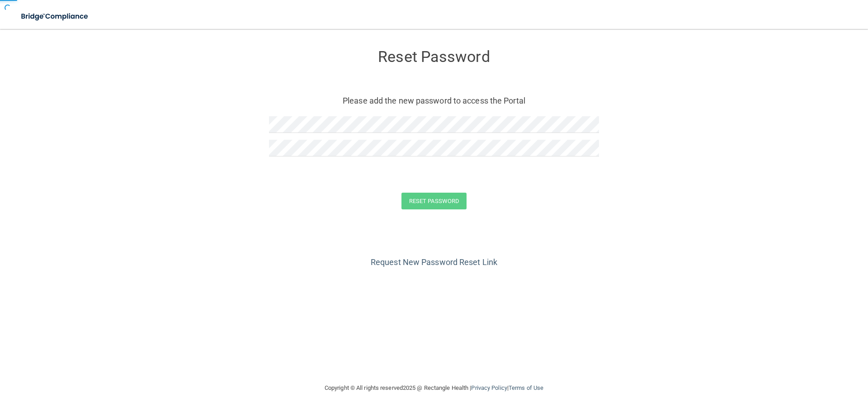  Describe the element at coordinates (55, 16) in the screenshot. I see `img: bridge_compliance_login_screen.278c3ca4.svg` at that location.